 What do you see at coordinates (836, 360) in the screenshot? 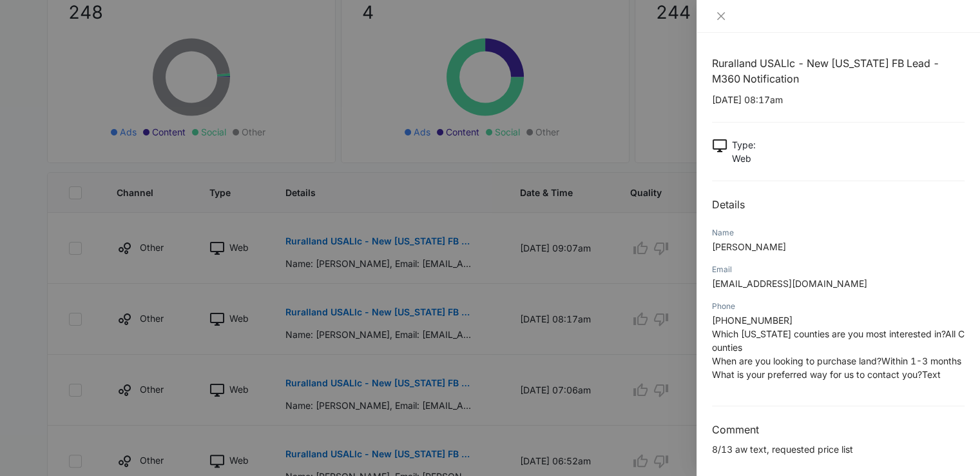
I see `span: When are you looking to purchase land?Within 1-3 months` at bounding box center [836, 360].